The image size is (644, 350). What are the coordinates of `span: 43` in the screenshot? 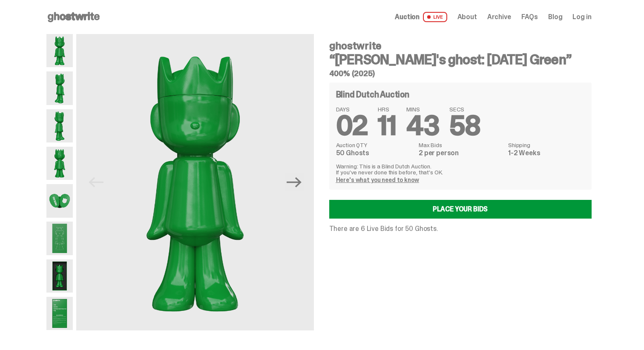 It's located at (422, 125).